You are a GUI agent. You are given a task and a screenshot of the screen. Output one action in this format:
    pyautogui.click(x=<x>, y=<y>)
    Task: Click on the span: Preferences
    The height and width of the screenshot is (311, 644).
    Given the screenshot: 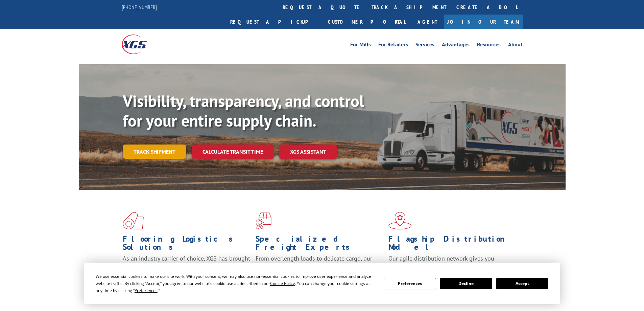 What is the action you would take?
    pyautogui.click(x=146, y=291)
    